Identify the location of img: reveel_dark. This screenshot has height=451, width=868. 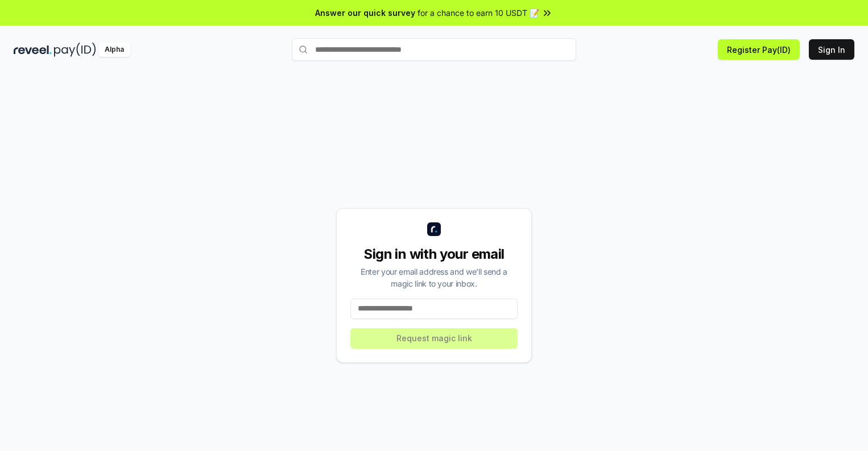
(33, 50).